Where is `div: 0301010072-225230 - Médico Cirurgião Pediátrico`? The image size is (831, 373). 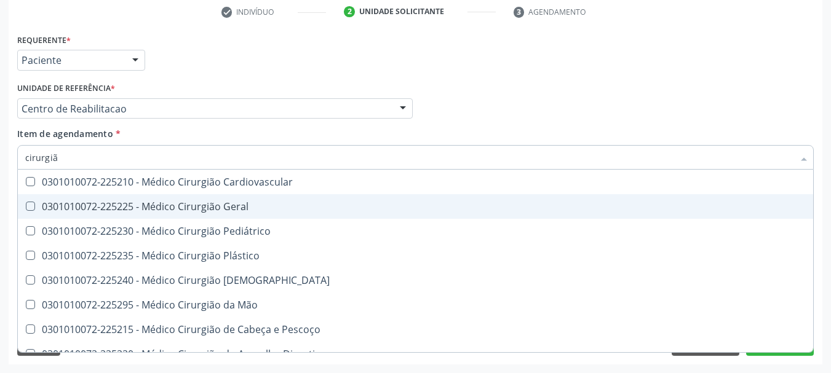
div: 0301010072-225230 - Médico Cirurgião Pediátrico is located at coordinates (415, 231).